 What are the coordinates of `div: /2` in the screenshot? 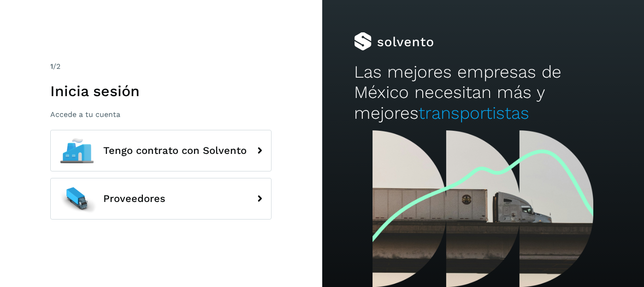 It's located at (161, 66).